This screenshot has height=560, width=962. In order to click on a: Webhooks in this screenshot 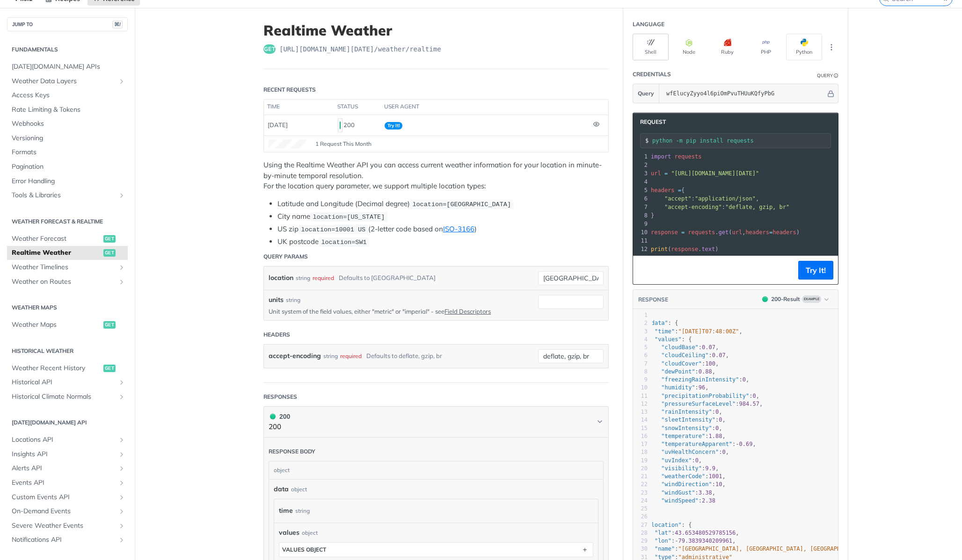, I will do `click(67, 124)`.